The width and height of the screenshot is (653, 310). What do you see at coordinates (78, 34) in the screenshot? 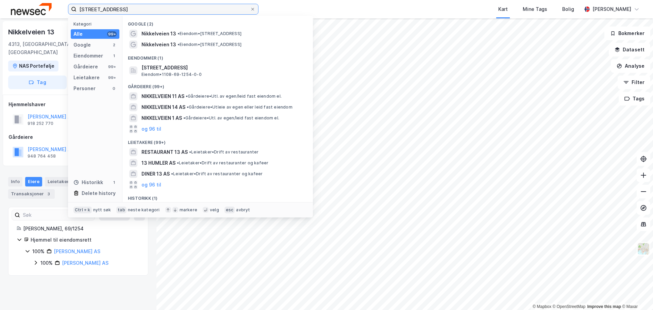
I see `div: Alle` at bounding box center [78, 34].